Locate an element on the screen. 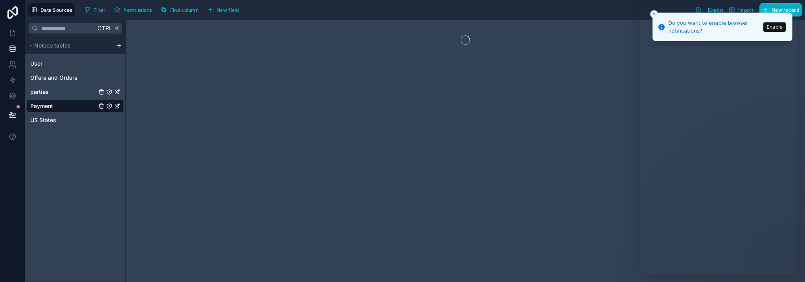 This screenshot has height=282, width=805. a: New record is located at coordinates (779, 10).